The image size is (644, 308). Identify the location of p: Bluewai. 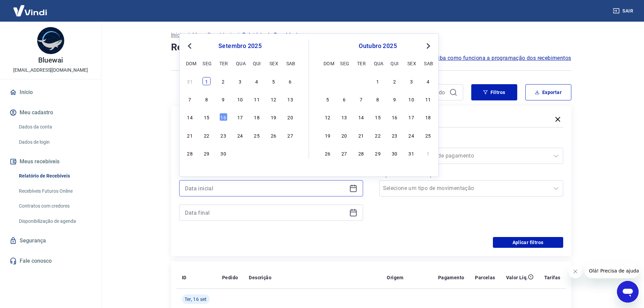
(50, 60).